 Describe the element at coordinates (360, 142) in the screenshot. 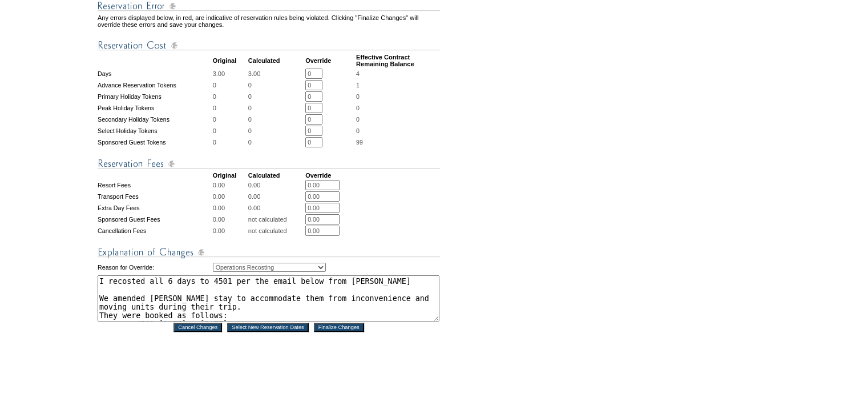

I see `span: 99` at that location.